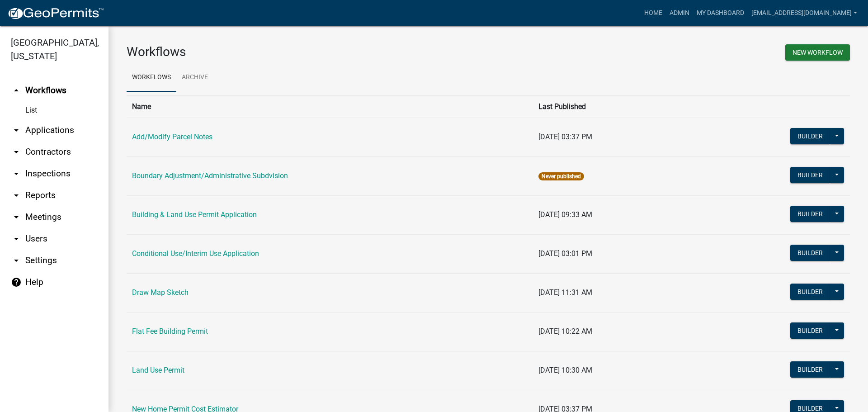 This screenshot has width=868, height=412. Describe the element at coordinates (612, 106) in the screenshot. I see `th: Last Published` at that location.